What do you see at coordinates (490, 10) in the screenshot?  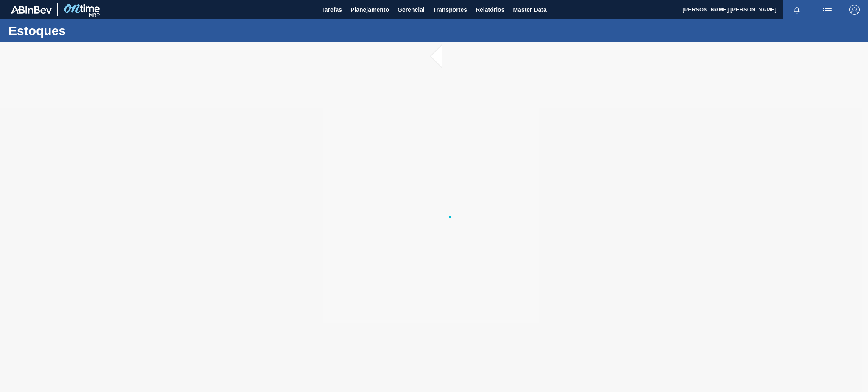 I see `span: Relatórios` at bounding box center [490, 10].